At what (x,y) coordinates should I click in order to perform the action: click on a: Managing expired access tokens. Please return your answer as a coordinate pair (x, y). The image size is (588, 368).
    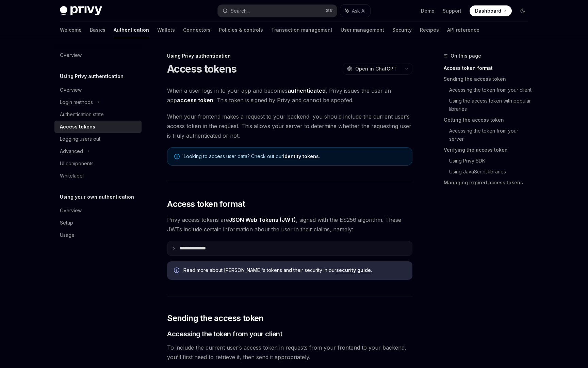
    Looking at the image, I should click on (489, 183).